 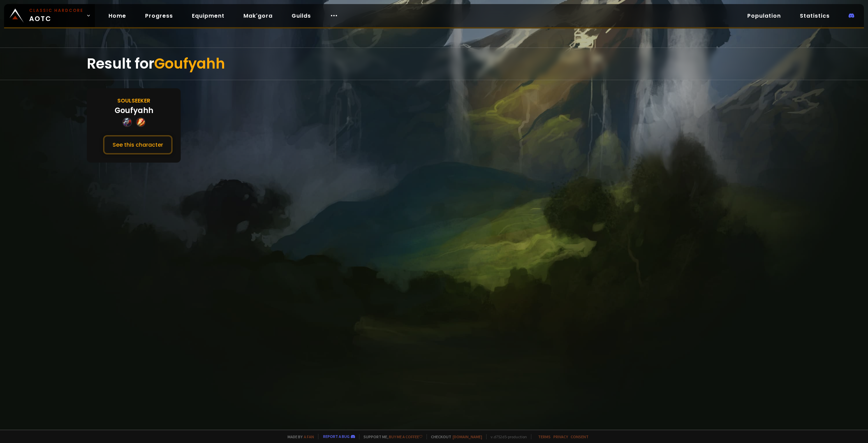 What do you see at coordinates (560, 436) in the screenshot?
I see `a: Privacy` at bounding box center [560, 436].